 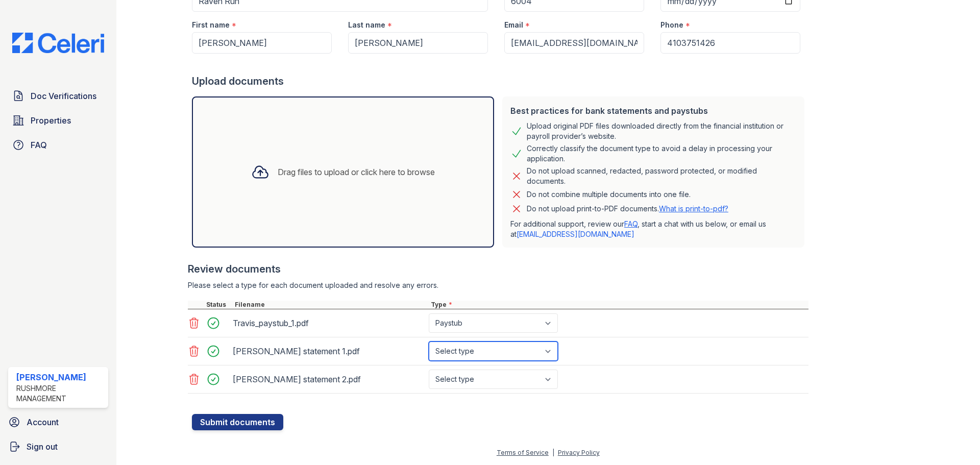 What do you see at coordinates (608, 194) in the screenshot?
I see `div: Do not combine multiple documents into one file.` at bounding box center [608, 194].